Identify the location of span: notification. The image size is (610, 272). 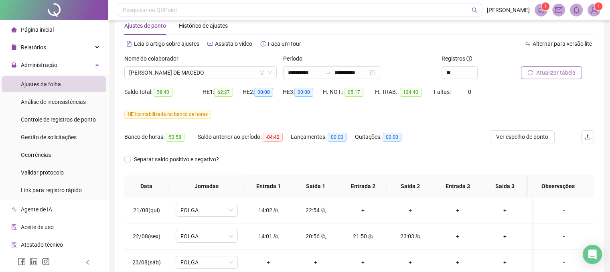
(541, 10).